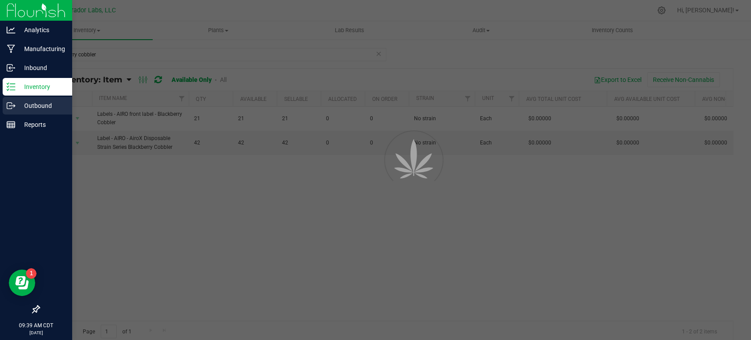  Describe the element at coordinates (42, 49) in the screenshot. I see `p: Manufacturing` at that location.